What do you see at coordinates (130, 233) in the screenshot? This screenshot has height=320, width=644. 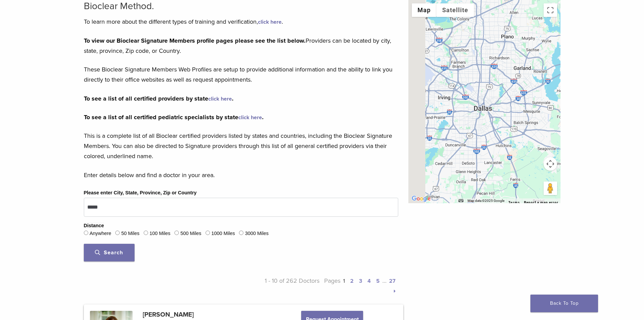 I see `label: 50 Miles` at bounding box center [130, 233].